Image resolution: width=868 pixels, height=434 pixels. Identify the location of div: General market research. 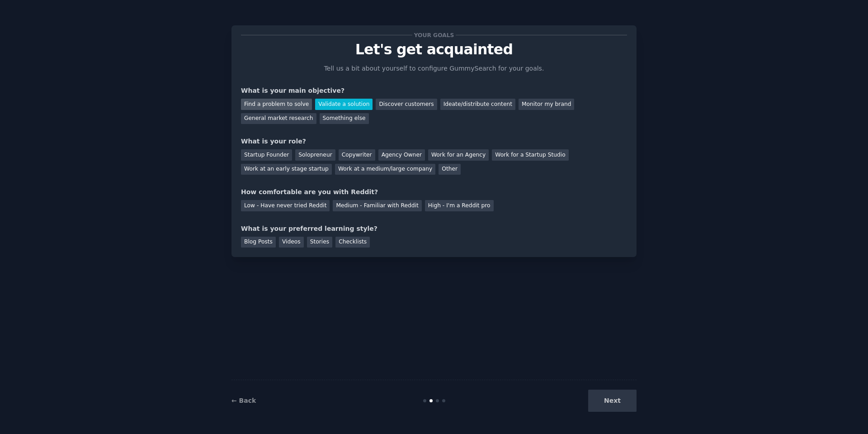
(278, 118).